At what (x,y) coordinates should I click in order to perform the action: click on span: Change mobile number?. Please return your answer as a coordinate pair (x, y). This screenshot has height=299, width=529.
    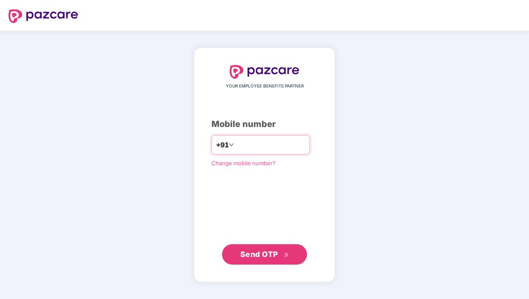
    Looking at the image, I should click on (243, 163).